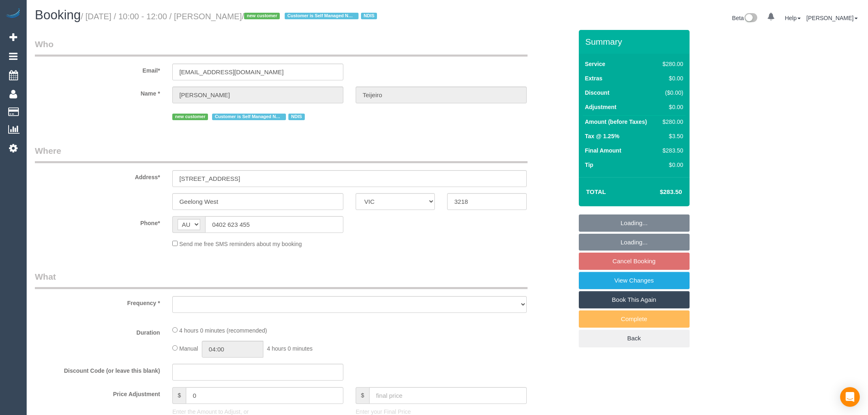 The width and height of the screenshot is (868, 415). I want to click on label: Duration, so click(97, 331).